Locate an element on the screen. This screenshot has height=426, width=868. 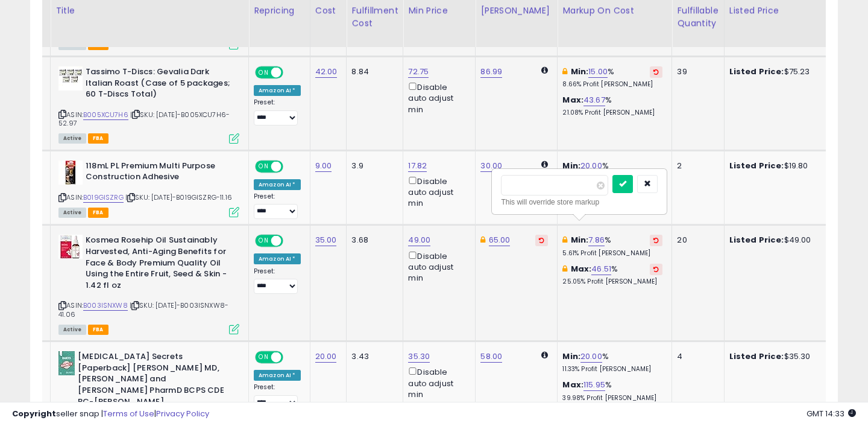
a: 9.00 is located at coordinates (324, 166).